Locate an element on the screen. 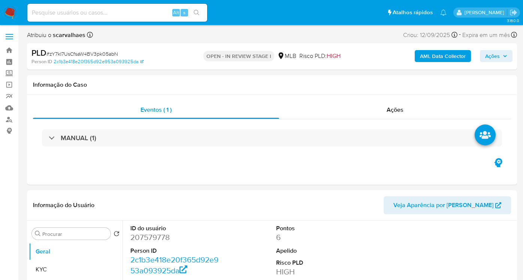 This screenshot has height=280, width=523. dt: Apelido is located at coordinates (320, 251).